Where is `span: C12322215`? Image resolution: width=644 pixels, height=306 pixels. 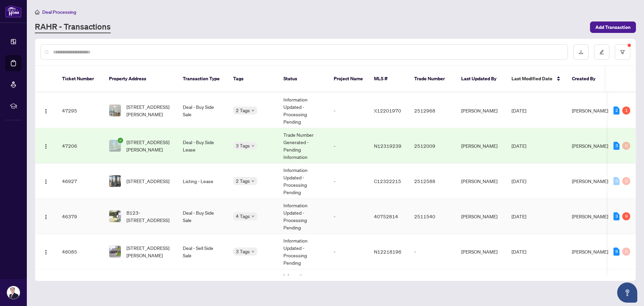
span: C12322215 is located at coordinates (387, 181).